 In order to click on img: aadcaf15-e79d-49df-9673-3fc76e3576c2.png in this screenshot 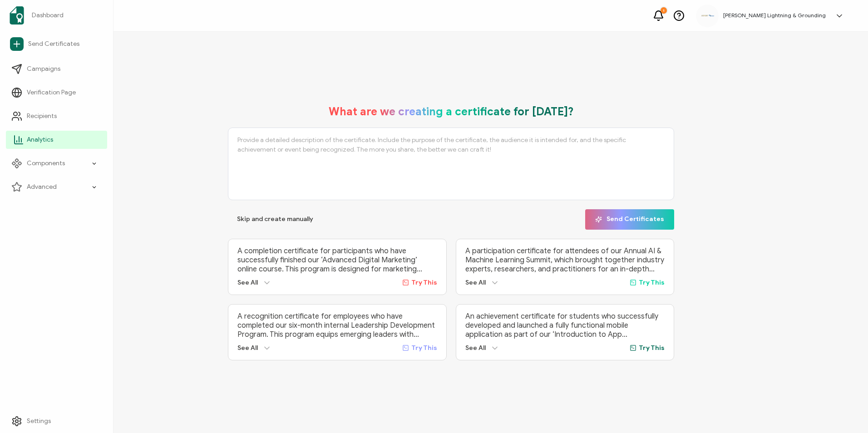, I will do `click(707, 16)`.